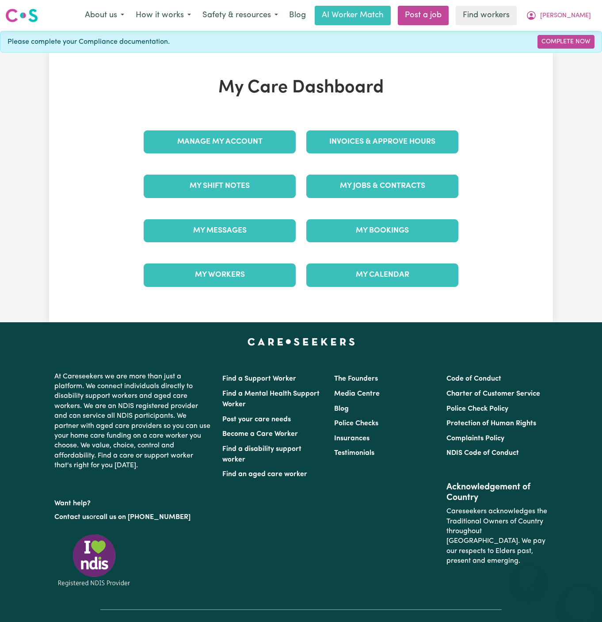 This screenshot has height=622, width=602. Describe the element at coordinates (382, 142) in the screenshot. I see `a: Invoices & Approve Hours` at that location.